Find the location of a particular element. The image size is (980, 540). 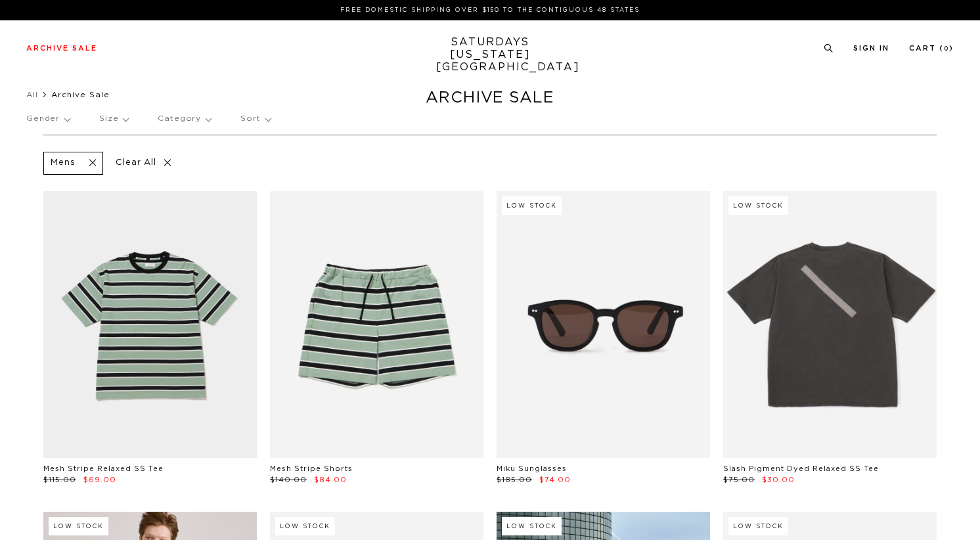

a: Cart (0) is located at coordinates (931, 48).